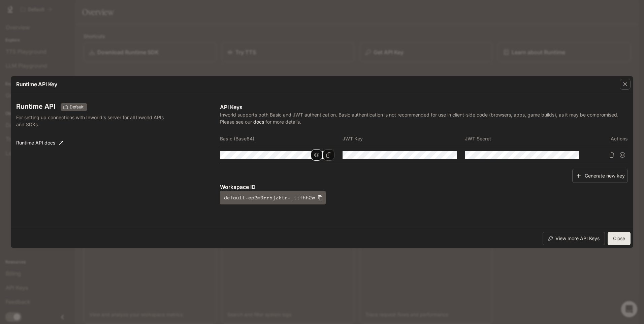 Image resolution: width=644 pixels, height=324 pixels. I want to click on button: Suspend API key, so click(622, 155).